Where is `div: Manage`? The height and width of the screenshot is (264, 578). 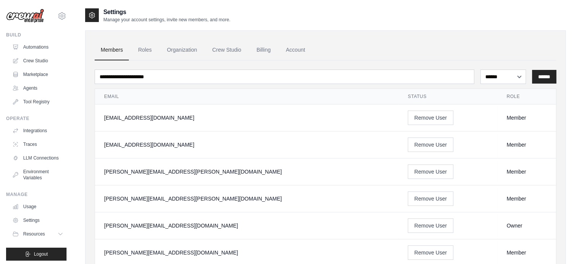 div: Manage is located at coordinates (36, 195).